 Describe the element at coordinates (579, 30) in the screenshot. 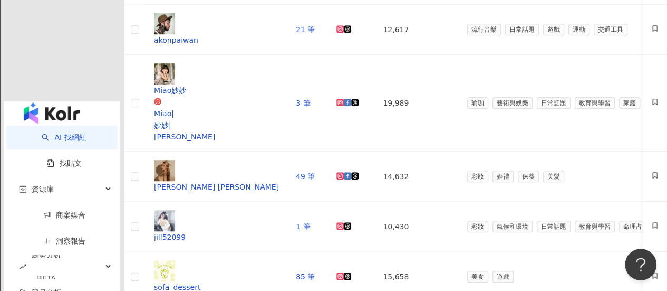

I see `span: 運動` at that location.